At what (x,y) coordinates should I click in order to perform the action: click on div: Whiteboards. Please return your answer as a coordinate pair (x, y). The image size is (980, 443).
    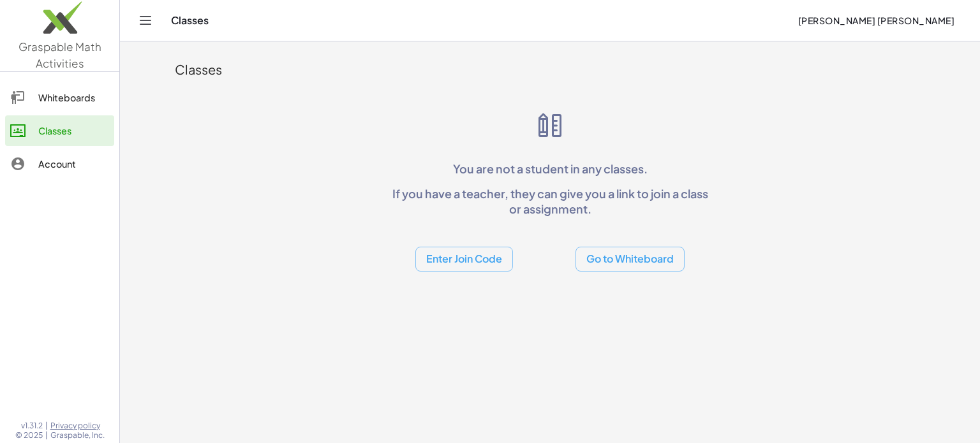
    Looking at the image, I should click on (74, 97).